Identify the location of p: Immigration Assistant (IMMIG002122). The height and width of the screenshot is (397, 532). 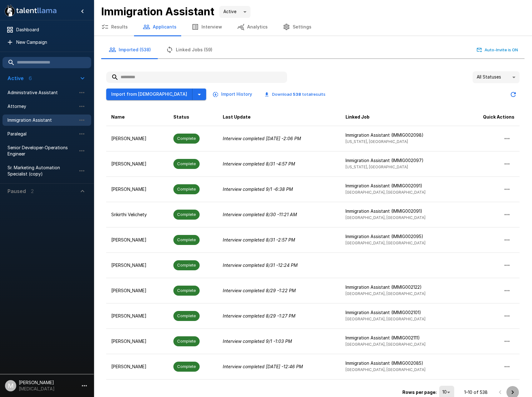
(401, 287).